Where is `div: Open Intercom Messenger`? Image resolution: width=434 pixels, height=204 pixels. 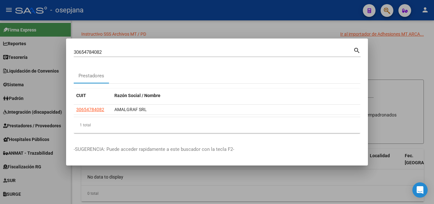 div: Open Intercom Messenger is located at coordinates (420, 190).